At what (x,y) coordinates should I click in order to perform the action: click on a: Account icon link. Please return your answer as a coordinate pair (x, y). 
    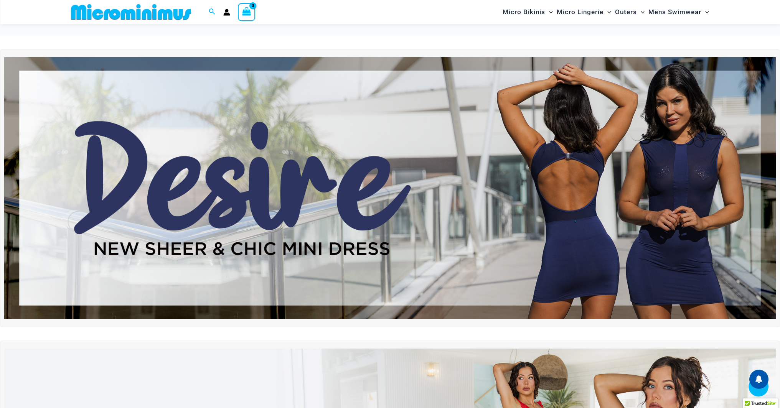
    Looking at the image, I should click on (227, 12).